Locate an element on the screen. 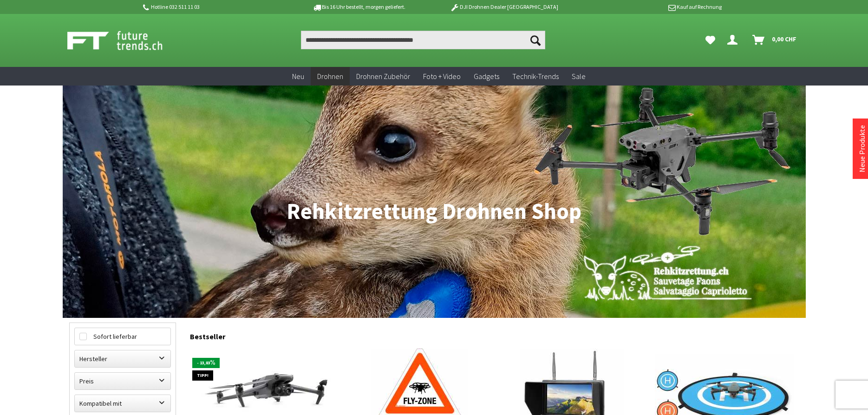 The height and width of the screenshot is (415, 868). button: Suchen is located at coordinates (536, 40).